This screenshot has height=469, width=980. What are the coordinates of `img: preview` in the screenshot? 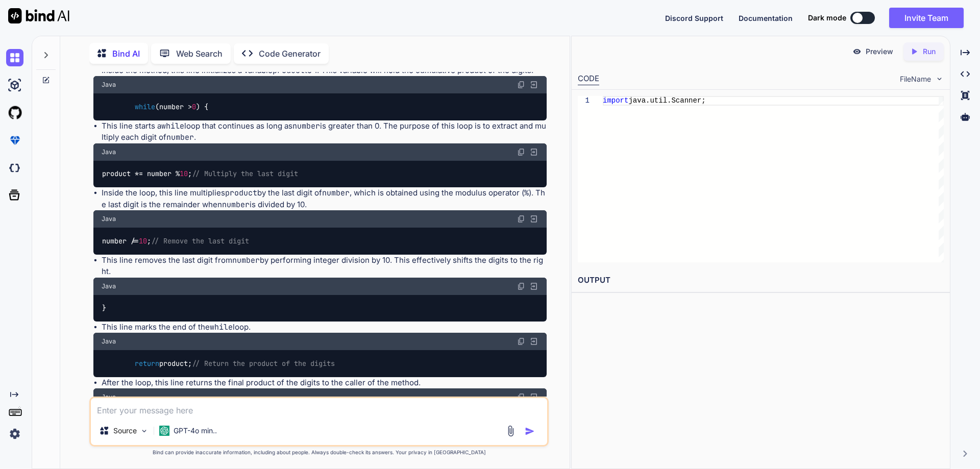 It's located at (857, 52).